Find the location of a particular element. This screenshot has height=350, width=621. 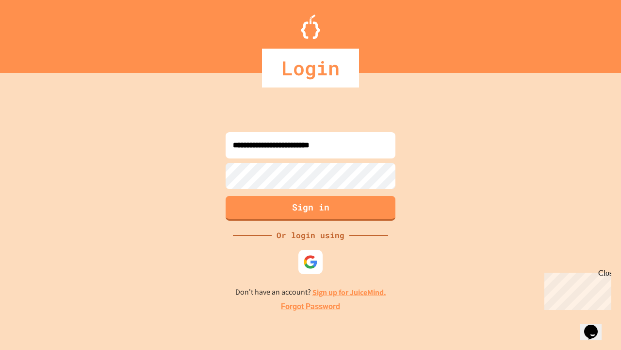

p: Don't have an account? is located at coordinates (311, 292).